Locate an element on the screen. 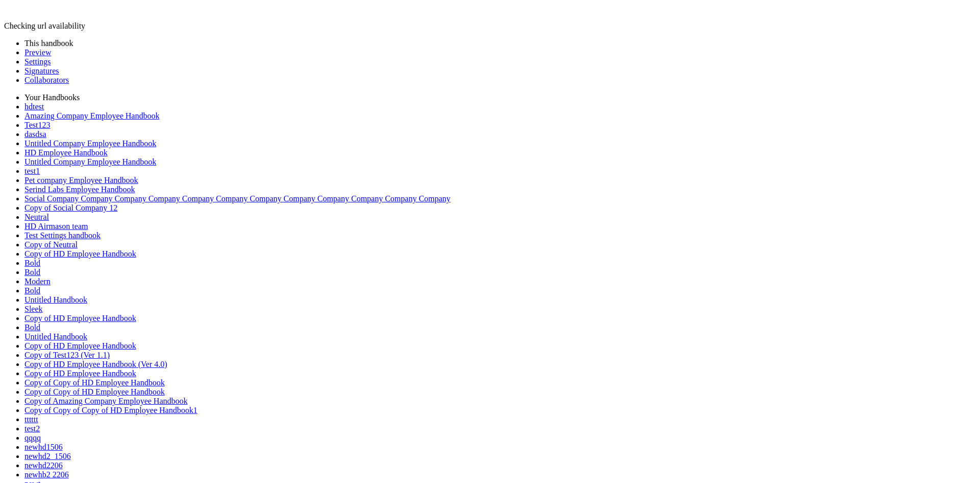  a: HD Airmason team is located at coordinates (56, 226).